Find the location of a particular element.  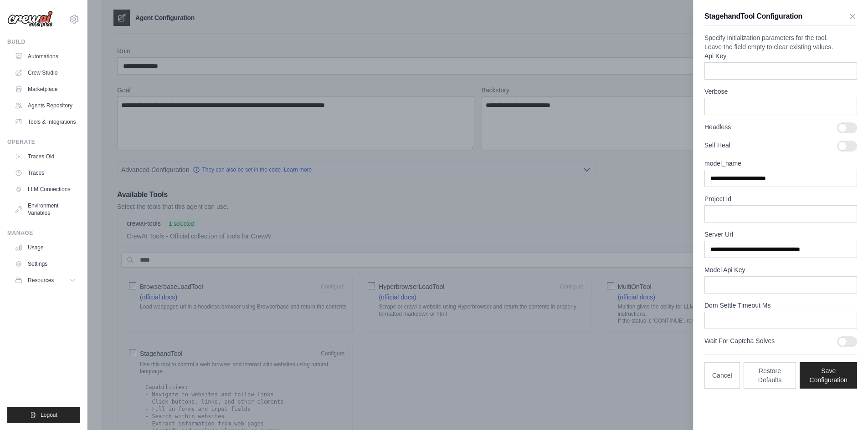

button: Restore Defaults is located at coordinates (770, 376).